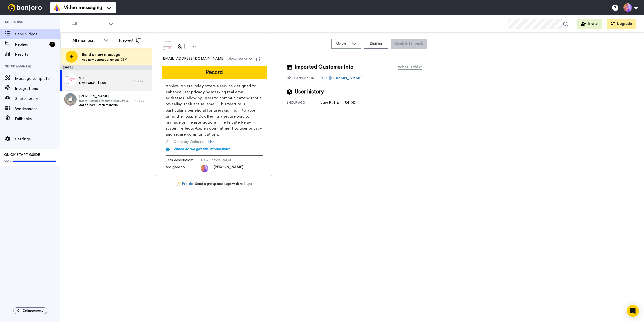  I want to click on button: Record, so click(214, 73).